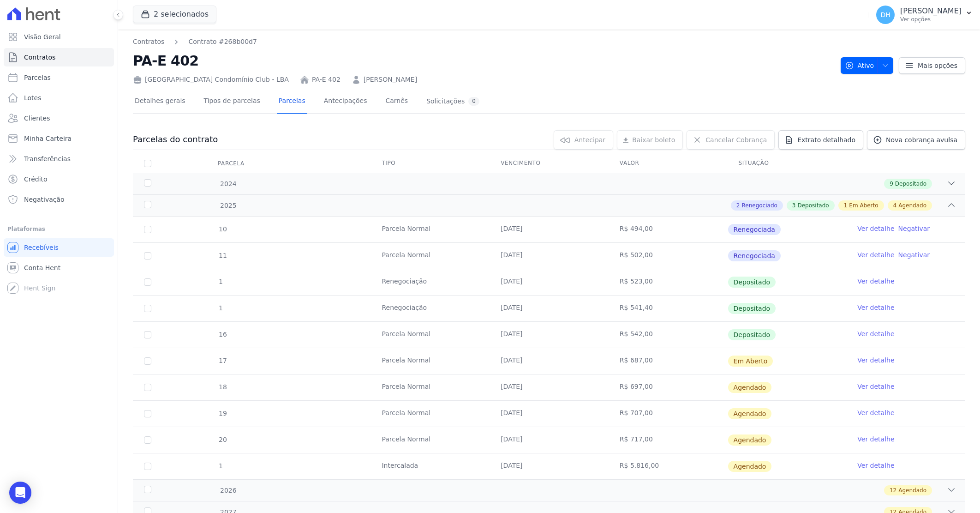 The image size is (980, 513). I want to click on span: 20, so click(223, 440).